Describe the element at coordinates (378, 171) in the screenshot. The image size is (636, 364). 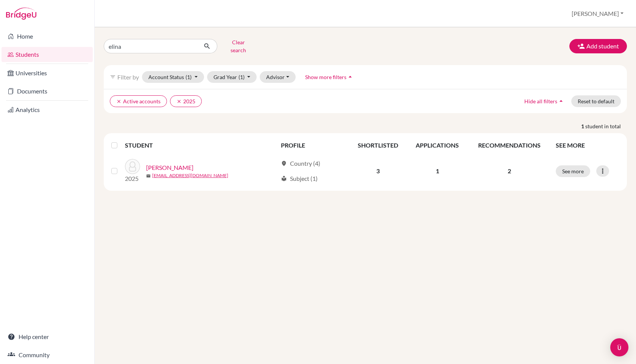
I see `td: 3` at that location.